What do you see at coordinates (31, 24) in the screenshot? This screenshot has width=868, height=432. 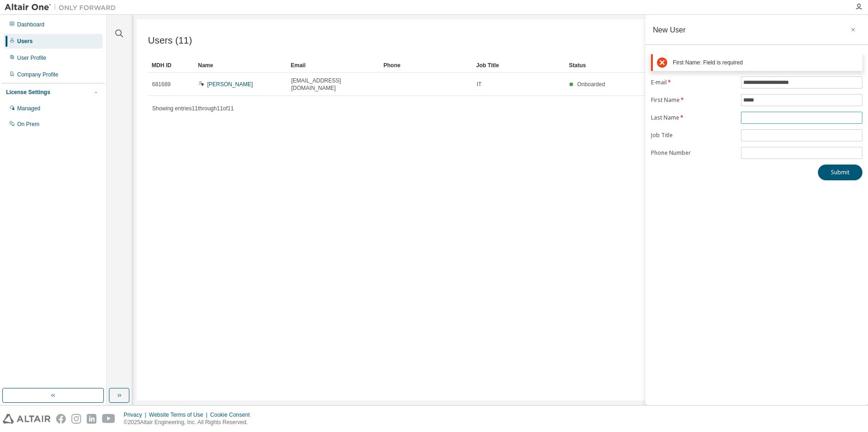 I see `div: Dashboard` at bounding box center [31, 24].